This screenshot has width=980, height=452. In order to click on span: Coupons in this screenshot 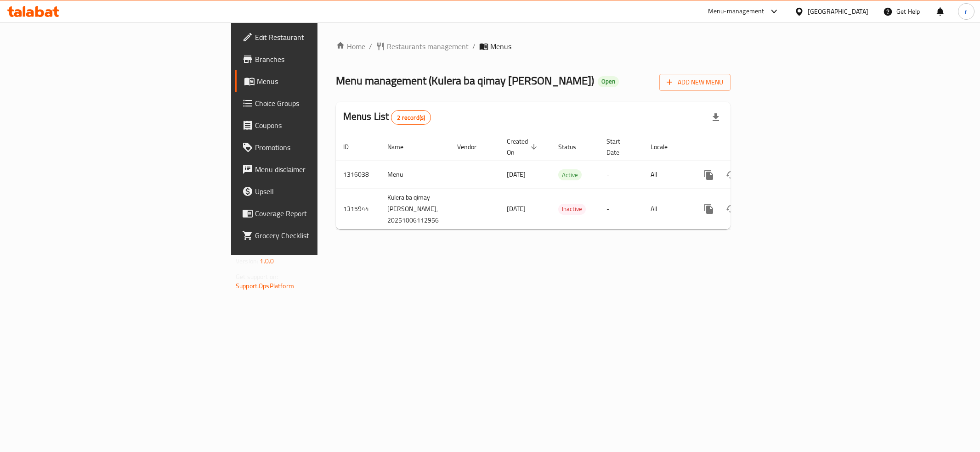, I will do `click(321, 125)`.